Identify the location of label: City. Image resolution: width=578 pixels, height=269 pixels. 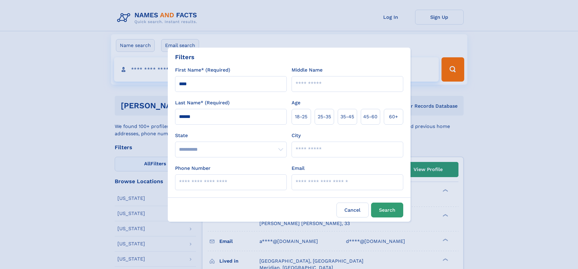
(296, 136).